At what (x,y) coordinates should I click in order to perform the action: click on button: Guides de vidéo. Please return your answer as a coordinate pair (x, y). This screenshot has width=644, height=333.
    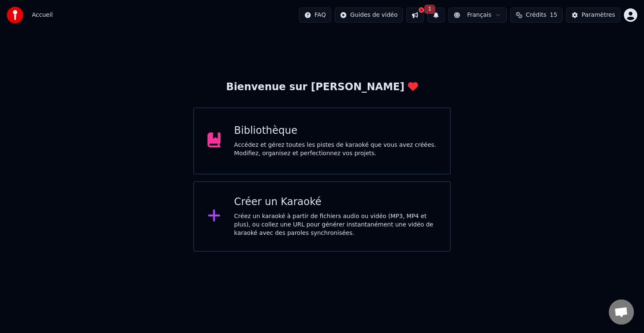
    Looking at the image, I should click on (369, 15).